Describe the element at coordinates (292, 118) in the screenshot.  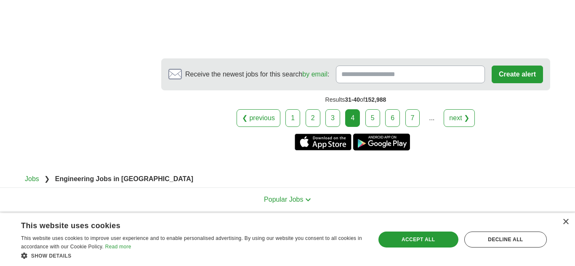
I see `a: 1` at that location.